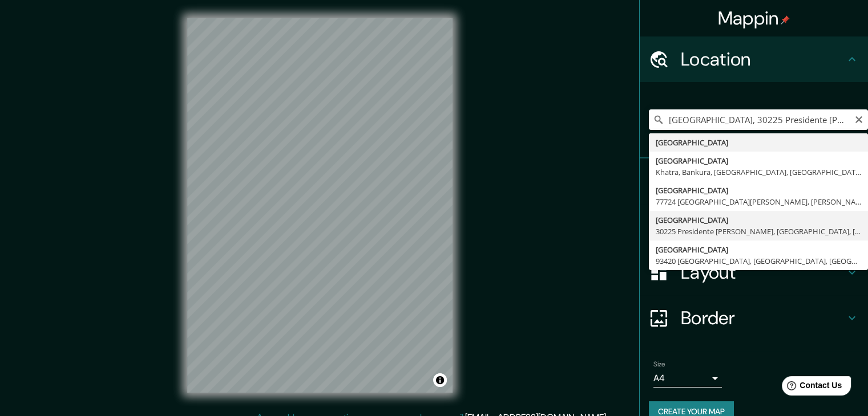  What do you see at coordinates (785, 20) in the screenshot?
I see `img: pin-icon.png` at bounding box center [785, 20].